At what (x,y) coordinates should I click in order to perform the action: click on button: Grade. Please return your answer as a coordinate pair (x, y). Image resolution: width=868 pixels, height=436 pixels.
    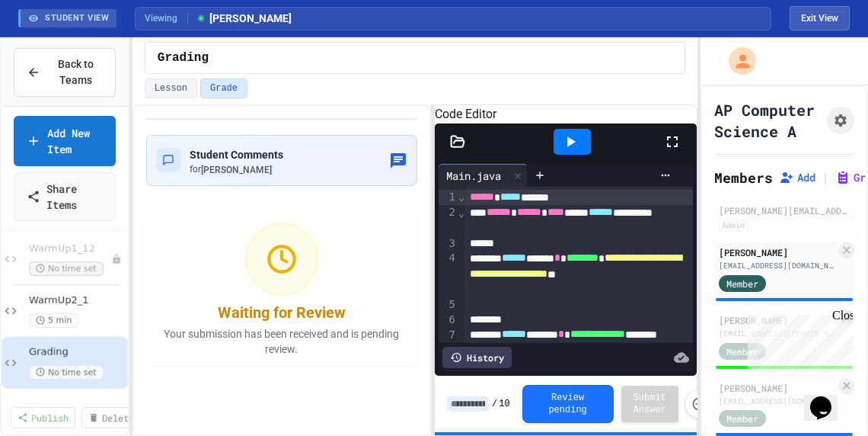
    Looking at the image, I should click on (224, 89).